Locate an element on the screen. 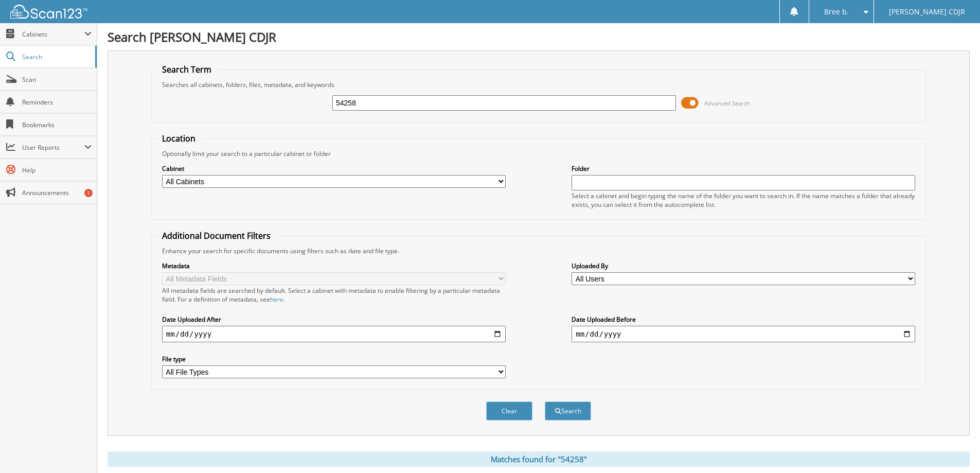 Image resolution: width=980 pixels, height=473 pixels. label: Date Uploaded After is located at coordinates (334, 319).